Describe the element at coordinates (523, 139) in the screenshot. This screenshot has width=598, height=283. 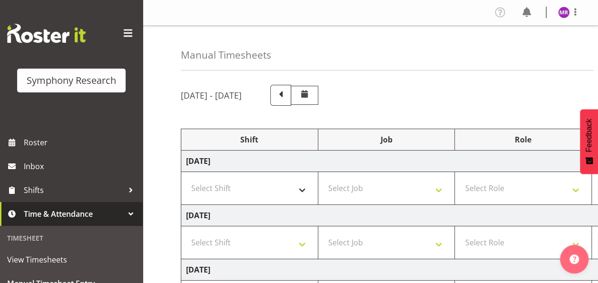
I see `div: Role` at that location.